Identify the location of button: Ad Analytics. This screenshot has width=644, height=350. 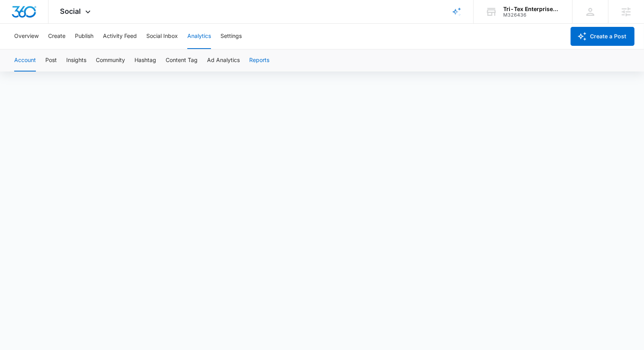
(224, 61).